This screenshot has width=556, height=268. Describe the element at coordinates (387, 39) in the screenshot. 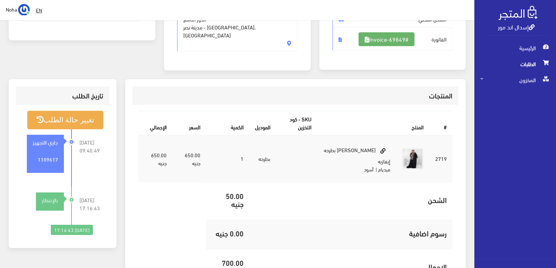

I see `a: #Invoice-69849` at that location.